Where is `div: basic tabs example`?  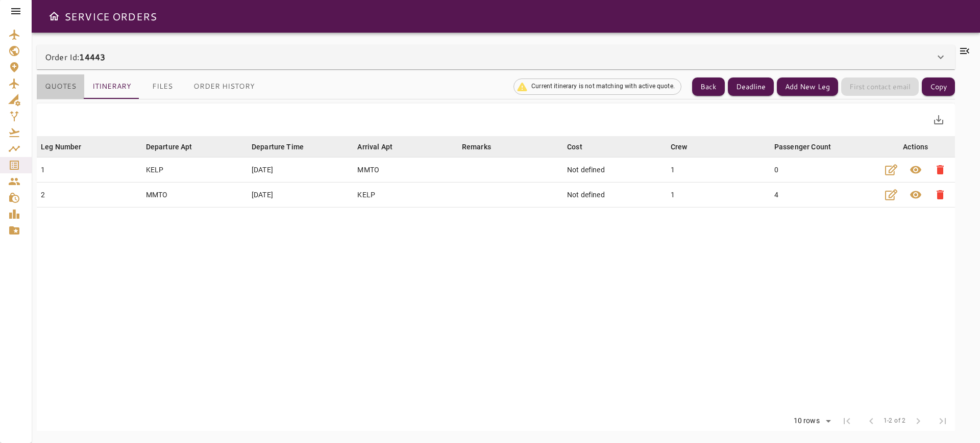 div: basic tabs example is located at coordinates (149, 87).